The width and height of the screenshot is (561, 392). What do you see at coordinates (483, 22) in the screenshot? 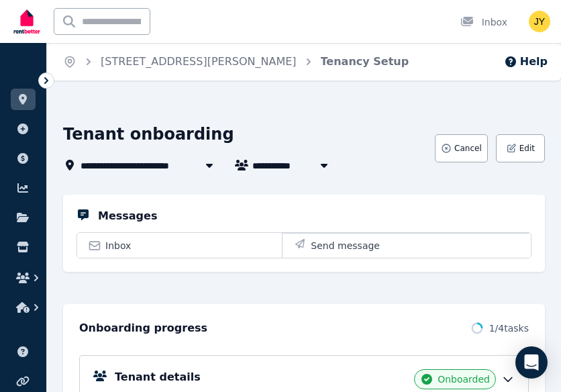
I see `div: Inbox` at bounding box center [483, 22].